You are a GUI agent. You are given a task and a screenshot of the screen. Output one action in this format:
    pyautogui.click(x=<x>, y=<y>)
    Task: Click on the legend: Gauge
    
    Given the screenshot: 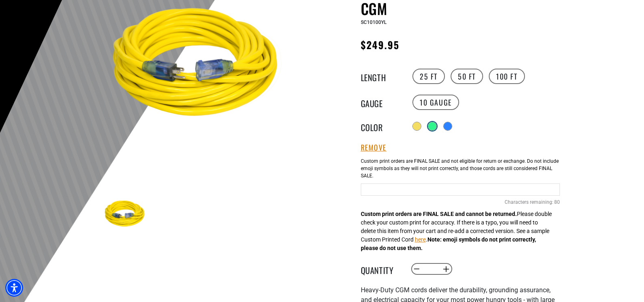 What is the action you would take?
    pyautogui.click(x=381, y=102)
    